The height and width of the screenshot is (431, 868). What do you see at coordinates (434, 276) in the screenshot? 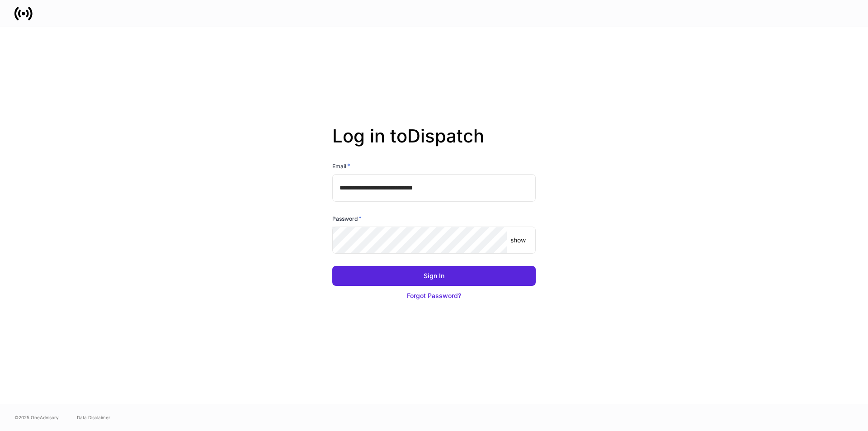
I see `button: Sign In` at bounding box center [434, 276].